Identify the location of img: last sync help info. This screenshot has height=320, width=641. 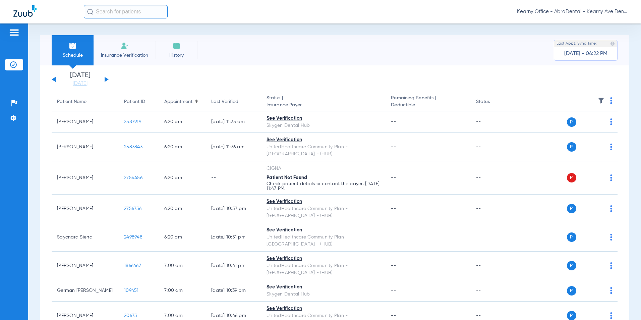
(612, 44).